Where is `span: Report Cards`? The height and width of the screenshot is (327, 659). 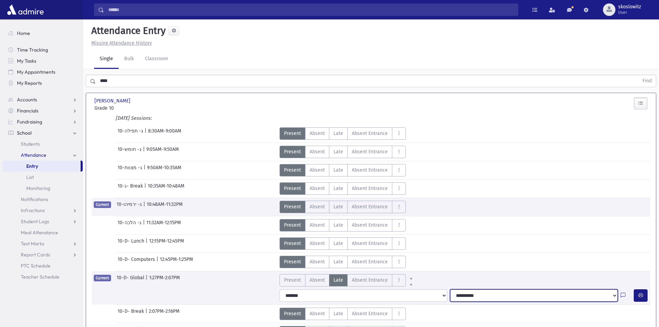
span: Report Cards is located at coordinates (35, 254).